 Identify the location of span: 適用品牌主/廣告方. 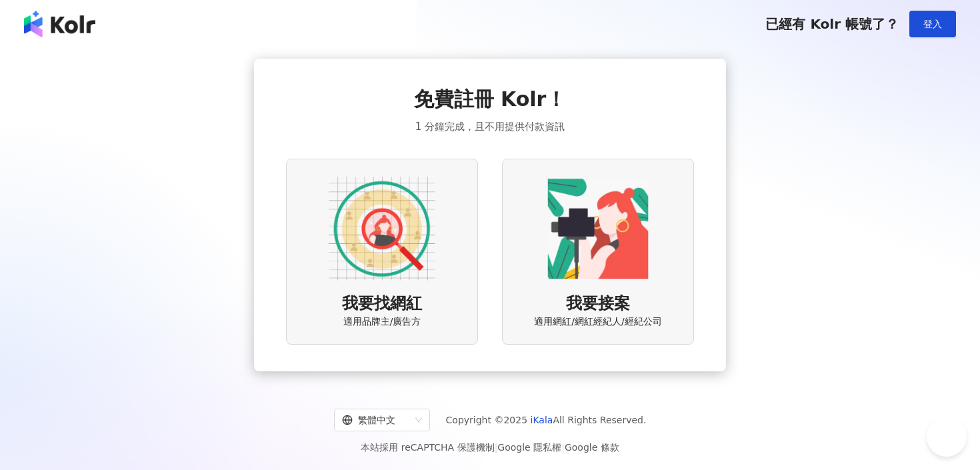
(382, 322).